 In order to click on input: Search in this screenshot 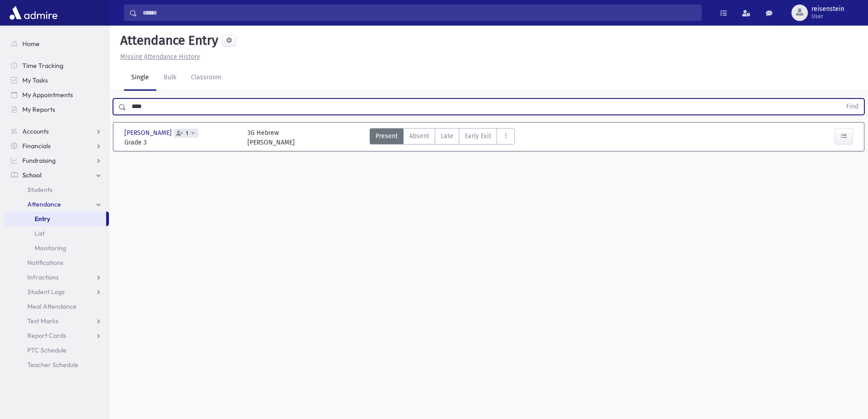, I will do `click(419, 13)`.